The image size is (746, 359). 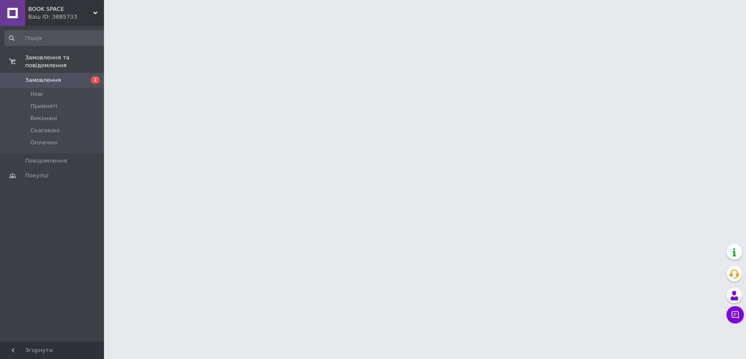 I want to click on span: Замовлення та повідомлення, so click(x=65, y=62).